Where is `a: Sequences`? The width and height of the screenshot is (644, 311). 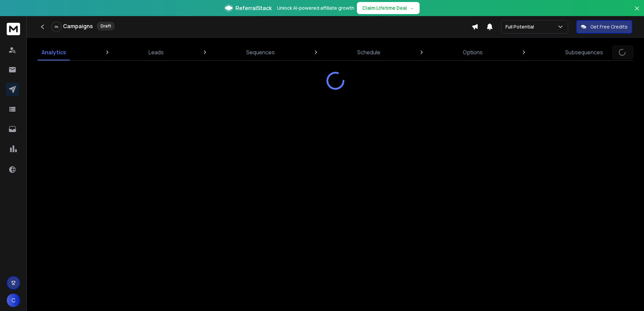
a: Sequences is located at coordinates (260, 52).